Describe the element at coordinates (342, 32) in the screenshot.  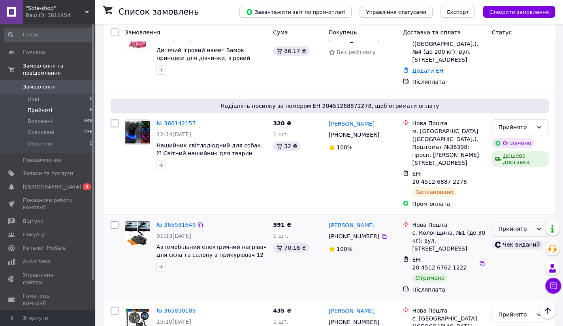
I see `span: Покупець` at that location.